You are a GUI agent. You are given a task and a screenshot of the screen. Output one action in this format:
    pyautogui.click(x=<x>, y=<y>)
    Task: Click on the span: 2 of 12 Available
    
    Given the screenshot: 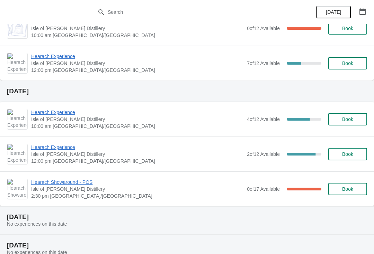 What is the action you would take?
    pyautogui.click(x=263, y=154)
    